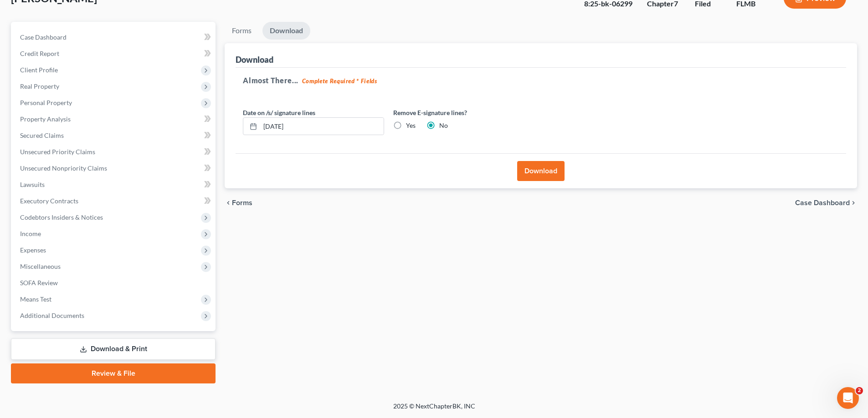  What do you see at coordinates (541, 80) in the screenshot?
I see `h5: Almost There...` at bounding box center [541, 80].